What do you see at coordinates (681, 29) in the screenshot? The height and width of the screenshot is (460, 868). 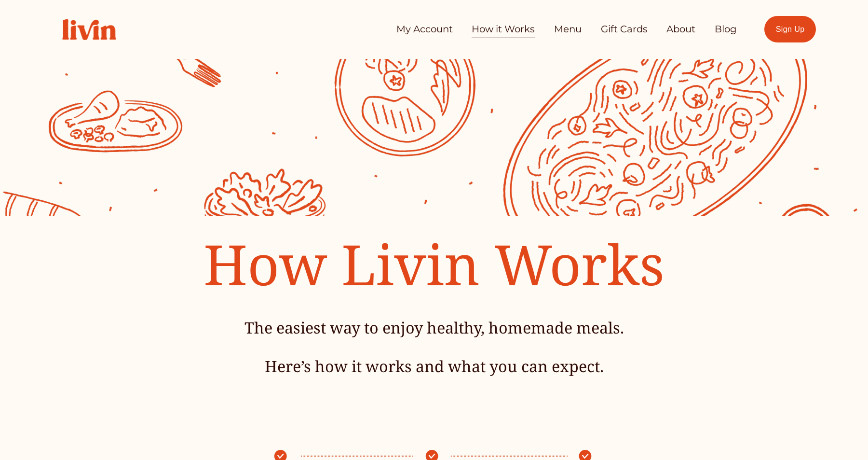 I see `a: About` at bounding box center [681, 29].